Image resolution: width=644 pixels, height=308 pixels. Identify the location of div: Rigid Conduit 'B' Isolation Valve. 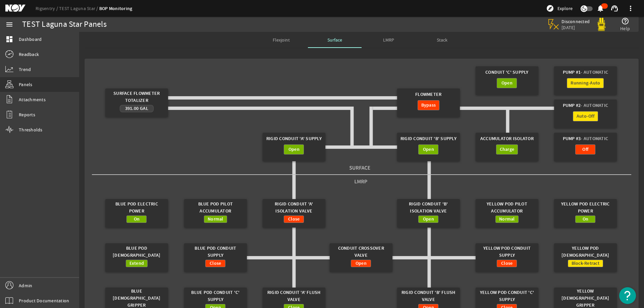
(428, 207).